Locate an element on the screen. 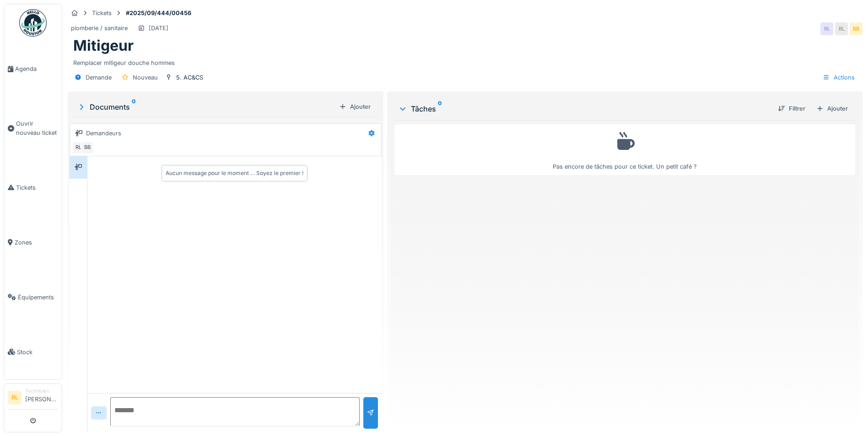 This screenshot has width=868, height=436. div: 5. AC&CS is located at coordinates (189, 78).